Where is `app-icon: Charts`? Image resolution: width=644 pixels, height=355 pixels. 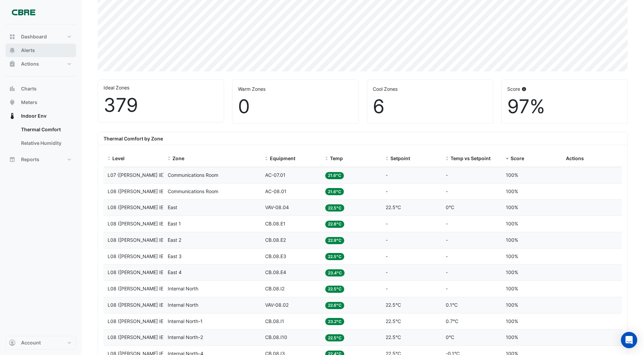
app-icon: Charts is located at coordinates (12, 89).